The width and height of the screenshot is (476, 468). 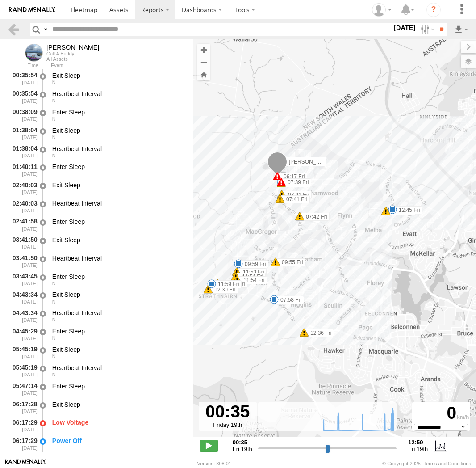 What do you see at coordinates (290, 262) in the screenshot?
I see `label: 09:55 Fri` at bounding box center [290, 262].